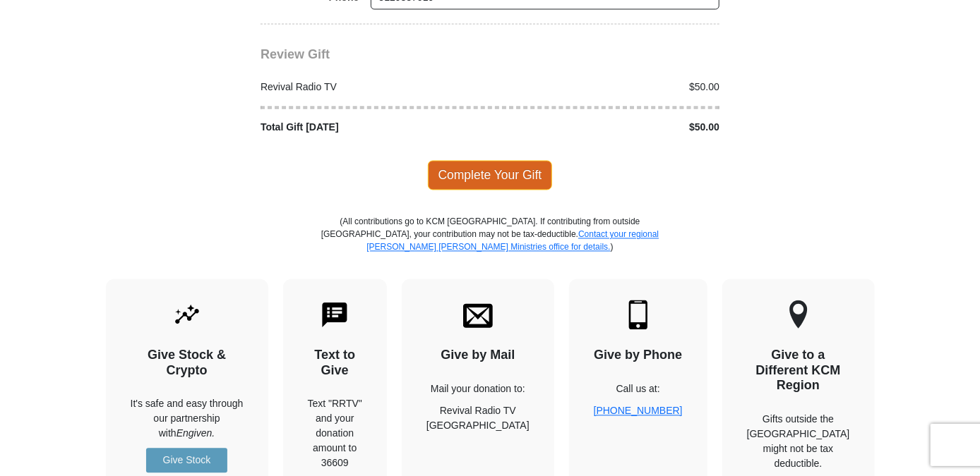 The width and height of the screenshot is (980, 476). Describe the element at coordinates (372, 87) in the screenshot. I see `div: Revival Radio TV` at that location.